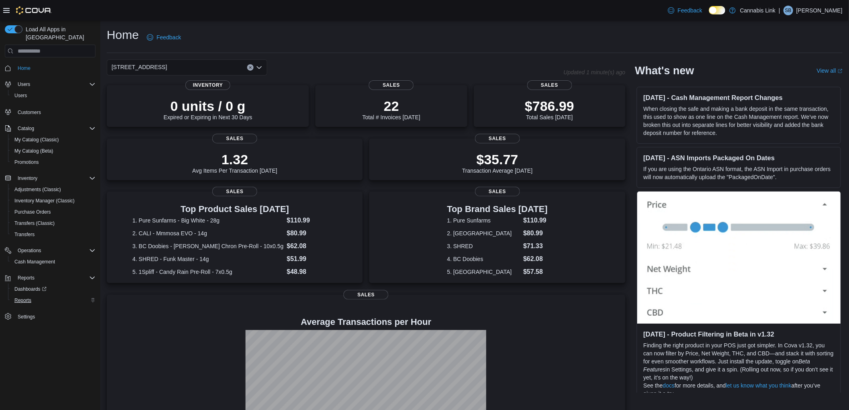  Describe the element at coordinates (251, 67) in the screenshot. I see `button: Clear input` at that location.